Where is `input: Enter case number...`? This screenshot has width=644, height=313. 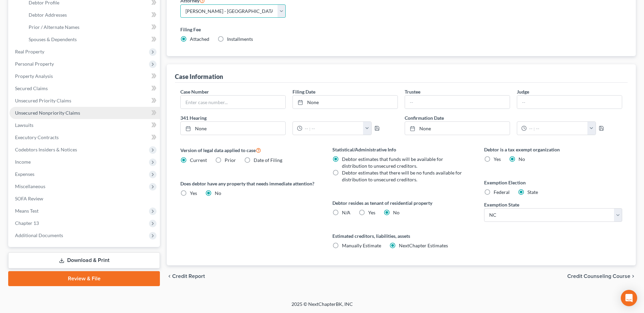
input: Enter case number... is located at coordinates (233, 103).